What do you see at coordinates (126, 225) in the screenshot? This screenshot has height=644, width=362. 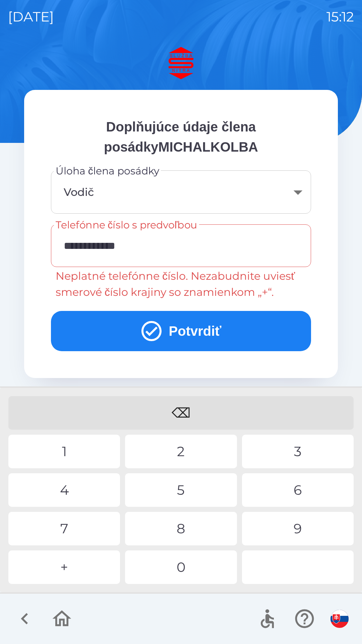 I see `label: Telefónne číslo s predvoľbou` at bounding box center [126, 225].